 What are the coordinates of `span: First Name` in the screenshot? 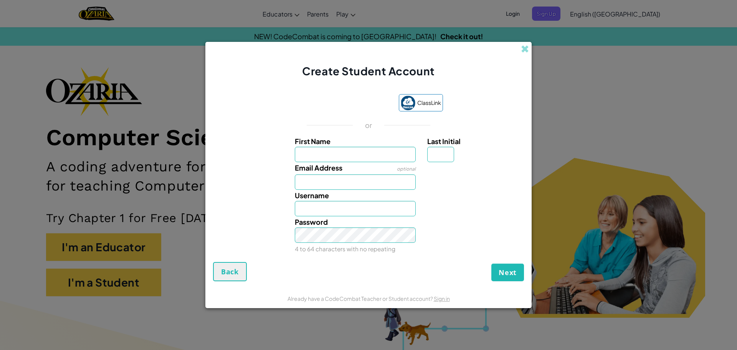 It's located at (313, 141).